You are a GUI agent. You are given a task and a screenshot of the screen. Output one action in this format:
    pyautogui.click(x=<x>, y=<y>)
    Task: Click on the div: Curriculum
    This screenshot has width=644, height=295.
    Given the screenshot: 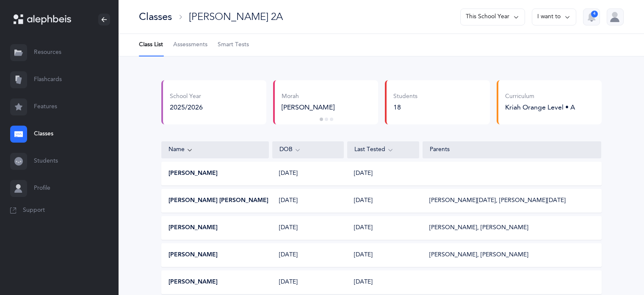 What is the action you would take?
    pyautogui.click(x=540, y=97)
    